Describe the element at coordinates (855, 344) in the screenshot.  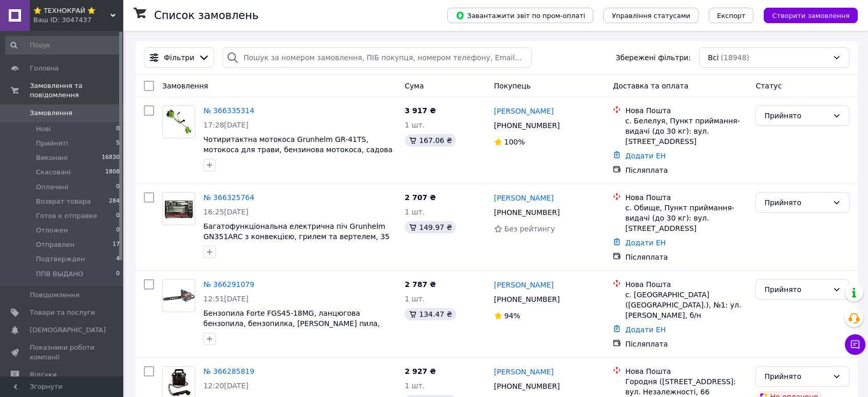
I see `button: Чат з покупцем` at that location.